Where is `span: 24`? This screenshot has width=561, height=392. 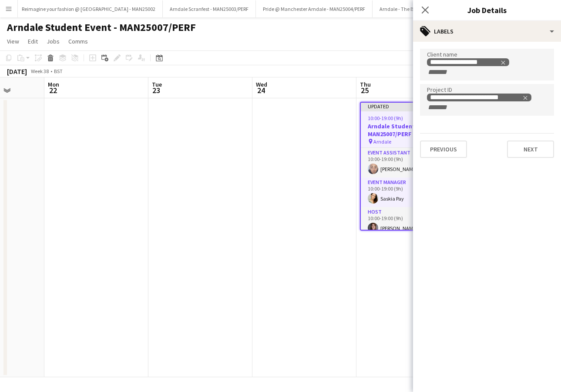
span: 24 is located at coordinates (260, 90).